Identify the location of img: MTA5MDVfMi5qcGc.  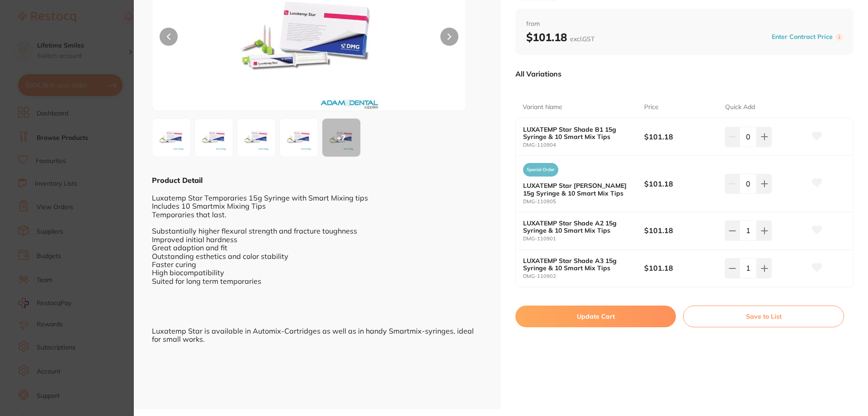
(214, 138).